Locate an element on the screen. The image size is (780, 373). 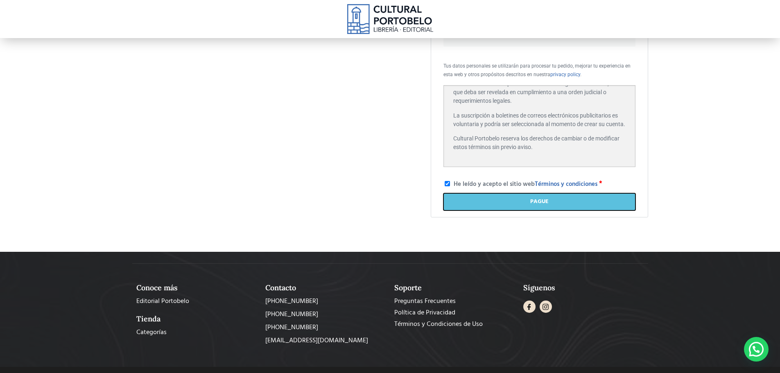
h2: Contacto is located at coordinates (326, 288).